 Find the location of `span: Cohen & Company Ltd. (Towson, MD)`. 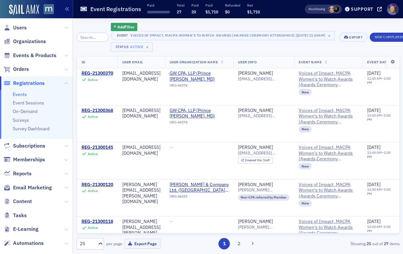

span: Cohen & Company Ltd. (Towson, MD) is located at coordinates (199, 187).